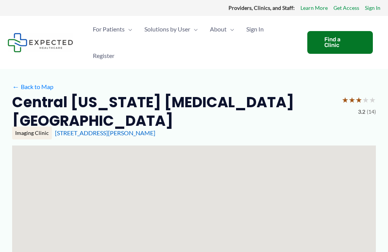 Image resolution: width=388 pixels, height=252 pixels. I want to click on a: ←Back to Map, so click(33, 87).